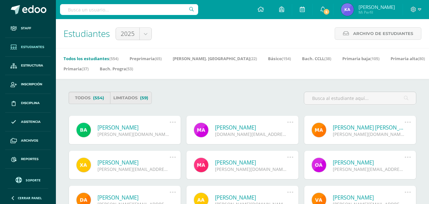 This screenshot has height=204, width=429. What do you see at coordinates (30, 159) in the screenshot?
I see `span: Reportes` at bounding box center [30, 159].